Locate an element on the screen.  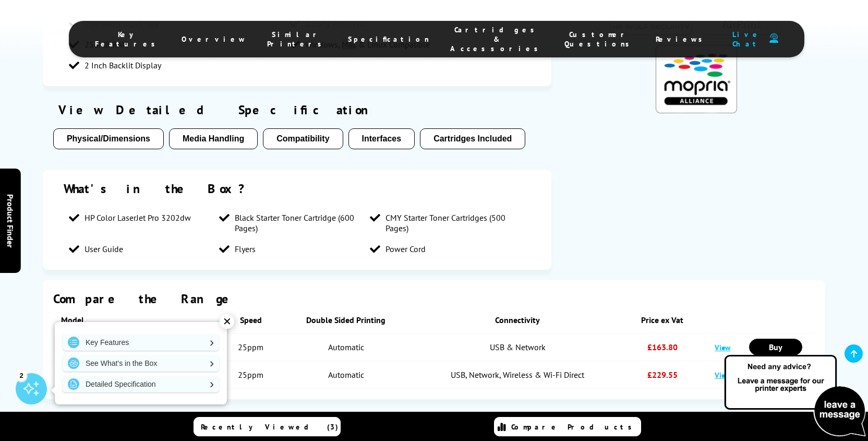
span: Power Cord is located at coordinates (405, 249).